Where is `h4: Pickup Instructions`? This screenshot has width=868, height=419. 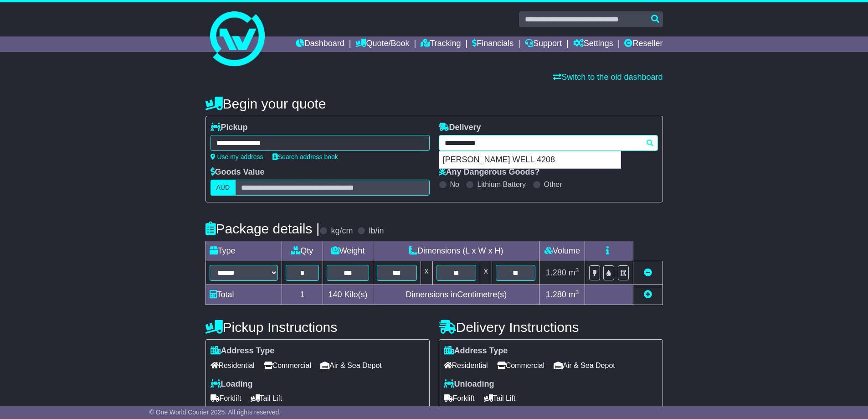
h4: Pickup Instructions is located at coordinates (318, 327).